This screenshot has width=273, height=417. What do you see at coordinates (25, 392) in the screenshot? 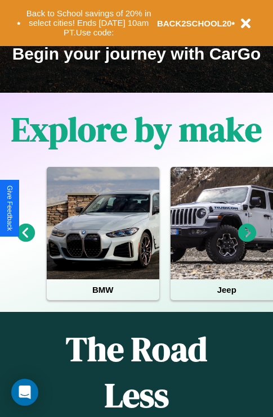
I see `div: Open Intercom Messenger` at bounding box center [25, 392].